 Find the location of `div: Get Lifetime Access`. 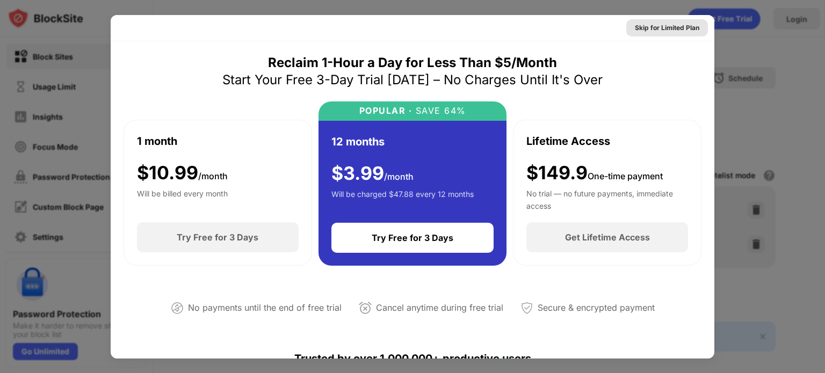

div: Get Lifetime Access is located at coordinates (608, 237).